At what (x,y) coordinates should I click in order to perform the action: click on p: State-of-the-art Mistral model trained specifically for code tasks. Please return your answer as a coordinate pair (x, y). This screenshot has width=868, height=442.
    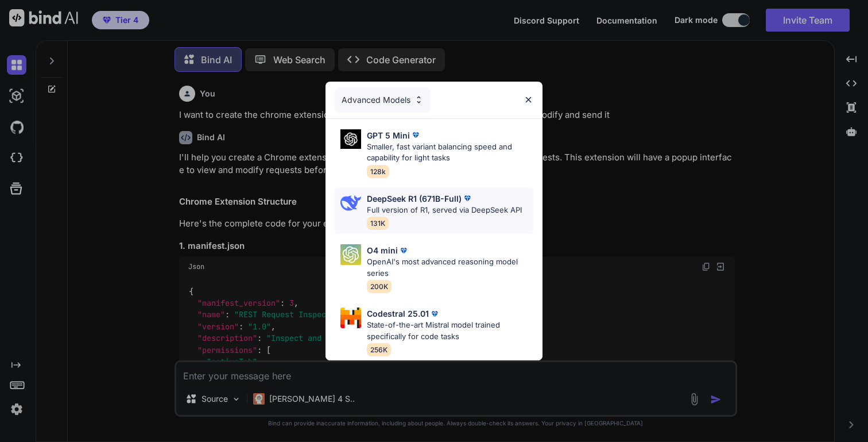
    Looking at the image, I should click on (450, 331).